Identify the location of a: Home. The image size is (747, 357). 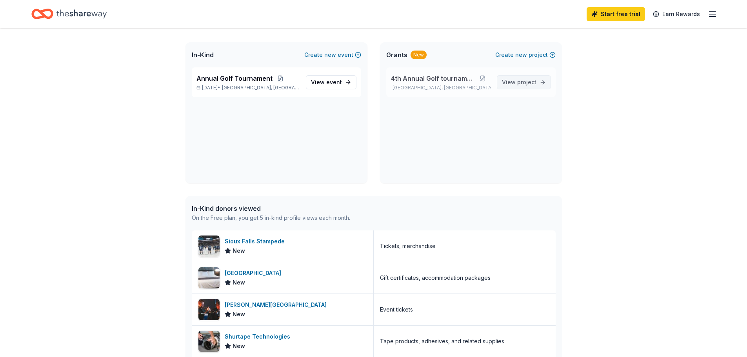
(69, 14).